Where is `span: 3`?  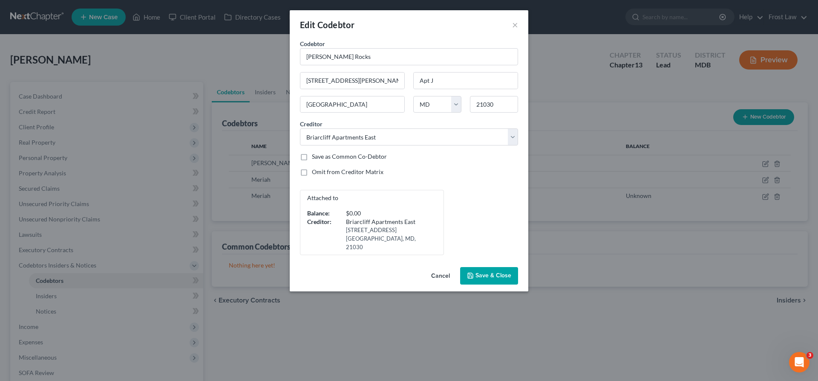 span: 3 is located at coordinates (810, 355).